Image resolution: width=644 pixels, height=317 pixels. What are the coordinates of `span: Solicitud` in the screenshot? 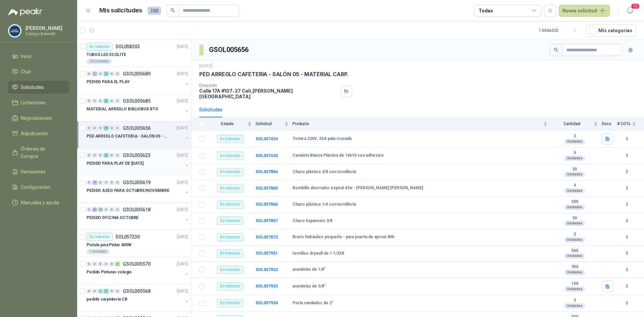 It's located at (269, 124).